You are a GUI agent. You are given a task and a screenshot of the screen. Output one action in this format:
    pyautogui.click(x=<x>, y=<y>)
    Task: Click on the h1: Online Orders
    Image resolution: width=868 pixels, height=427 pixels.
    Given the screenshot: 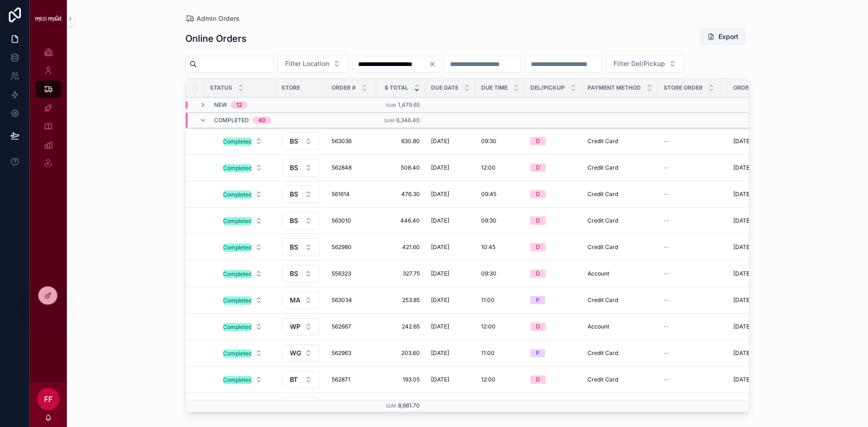 What is the action you would take?
    pyautogui.click(x=216, y=38)
    